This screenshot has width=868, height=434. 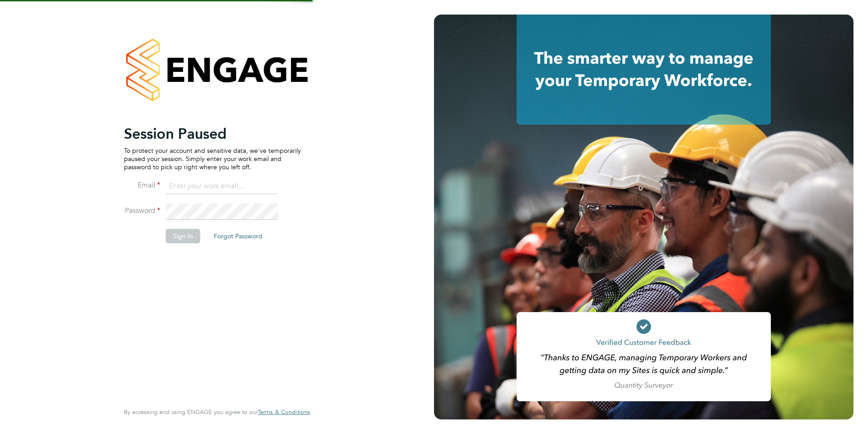 I want to click on a: Terms & Conditions, so click(x=283, y=412).